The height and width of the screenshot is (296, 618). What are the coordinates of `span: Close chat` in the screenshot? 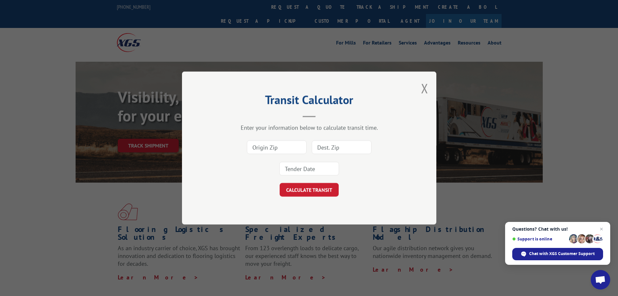 It's located at (602, 229).